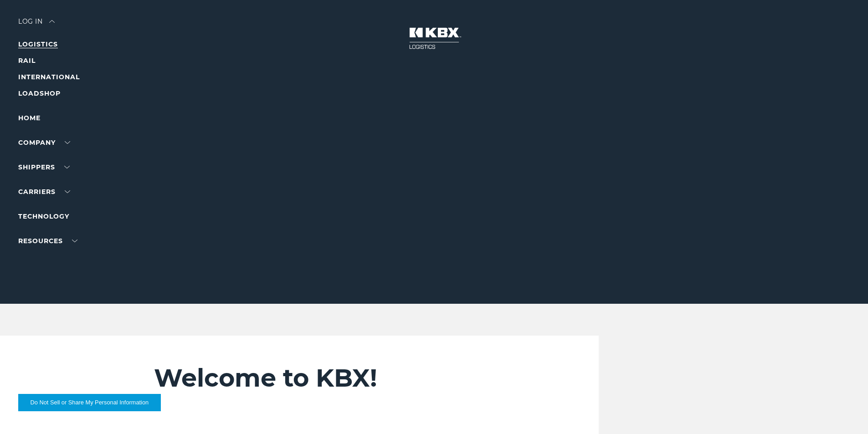 The height and width of the screenshot is (434, 868). What do you see at coordinates (90, 403) in the screenshot?
I see `button: Do Not Sell or Share My Personal Information` at bounding box center [90, 403].